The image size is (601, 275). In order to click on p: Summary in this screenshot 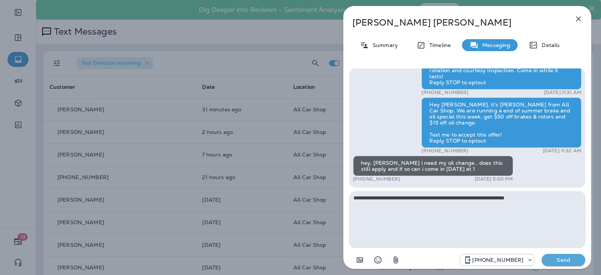, I will do `click(383, 45)`.